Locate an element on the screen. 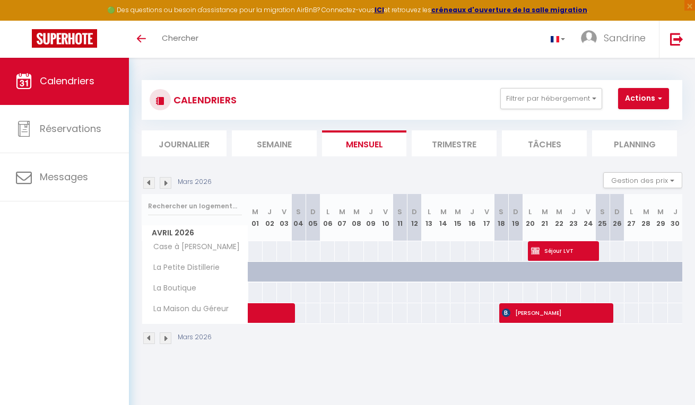 Image resolution: width=695 pixels, height=405 pixels. th: 27 is located at coordinates (632, 218).